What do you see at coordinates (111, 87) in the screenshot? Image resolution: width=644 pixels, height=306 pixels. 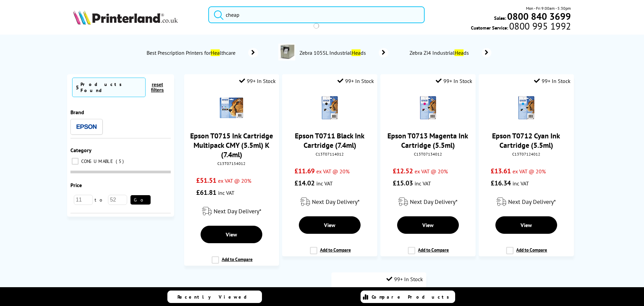 I see `div: Products Found` at bounding box center [111, 87].